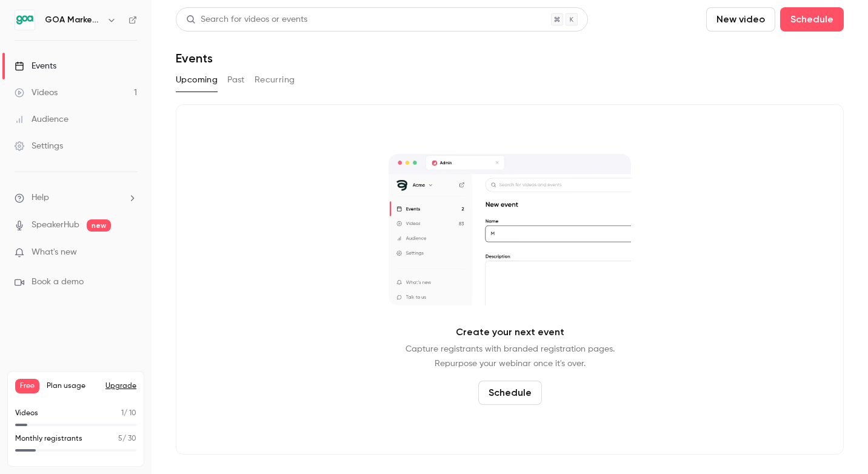 This screenshot has width=868, height=474. Describe the element at coordinates (236, 80) in the screenshot. I see `button: Past` at that location.